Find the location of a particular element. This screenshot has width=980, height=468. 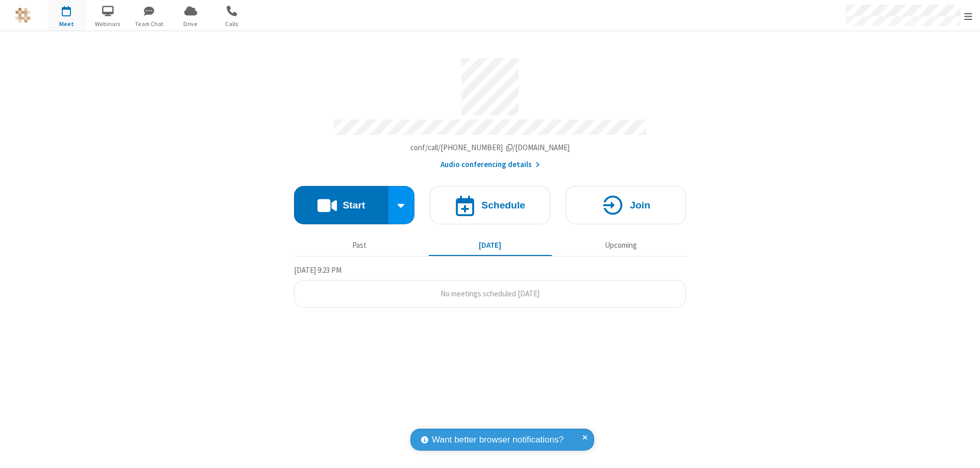

section: Today's Meetings is located at coordinates (490, 286).